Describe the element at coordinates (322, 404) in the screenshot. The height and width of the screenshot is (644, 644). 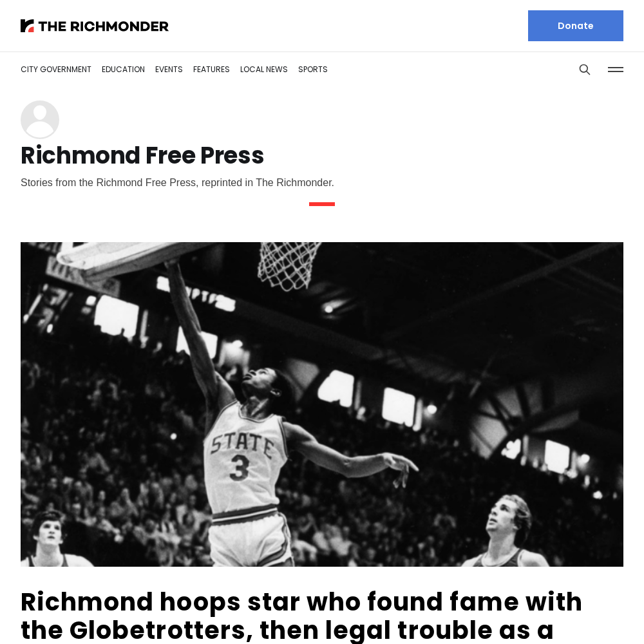
I see `img: Richmond hoops star who found fame with the Globetrotters, then legal trouble as a pastor, dies a...` at that location.